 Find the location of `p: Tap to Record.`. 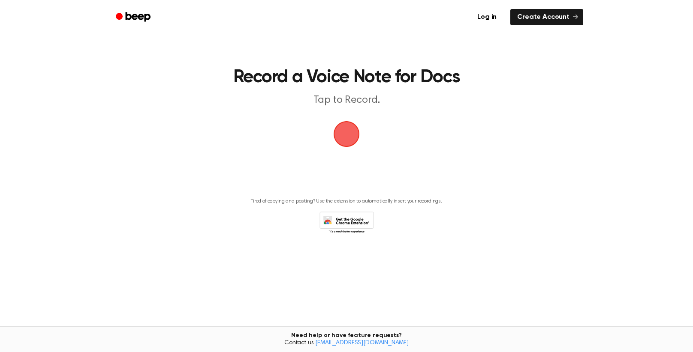

p: Tap to Record. is located at coordinates (346, 100).